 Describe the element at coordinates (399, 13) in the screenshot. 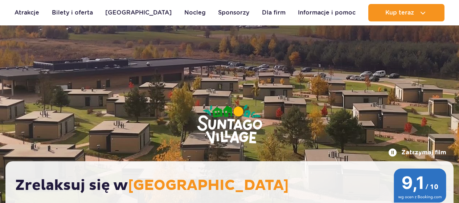

I see `span: Kup teraz` at that location.